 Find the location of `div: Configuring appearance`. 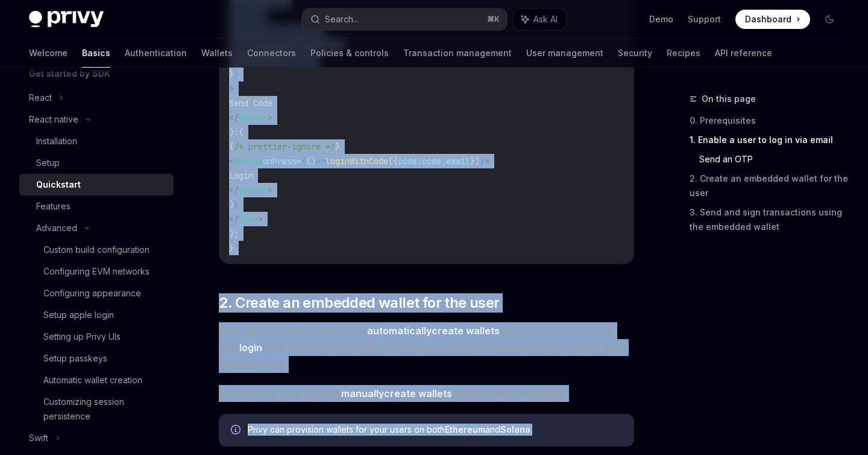

div: Configuring appearance is located at coordinates (92, 293).